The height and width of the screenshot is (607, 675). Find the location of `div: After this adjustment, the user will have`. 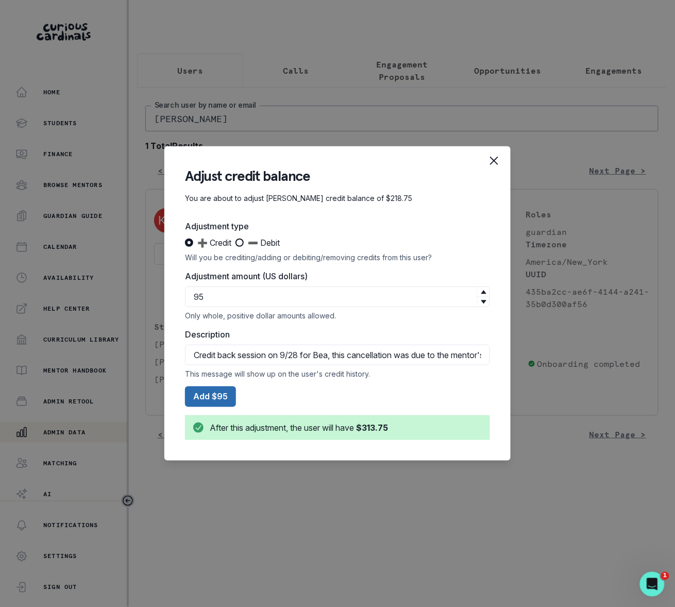

div: After this adjustment, the user will have is located at coordinates (299, 427).